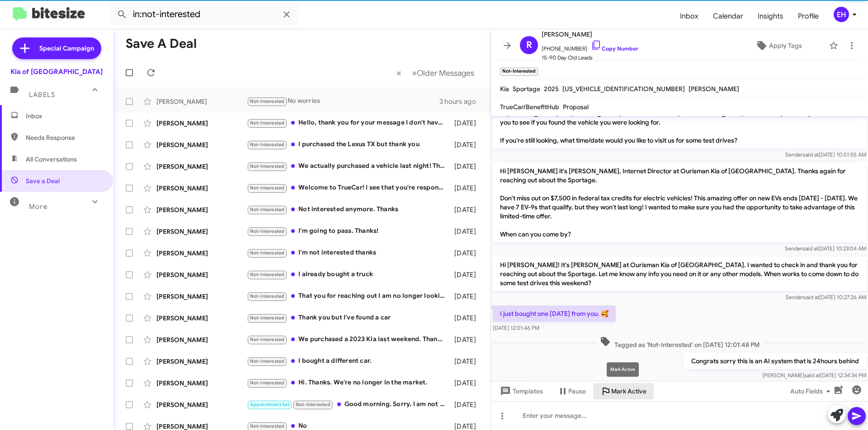  What do you see at coordinates (66, 48) in the screenshot?
I see `span: Special Campaign` at bounding box center [66, 48].